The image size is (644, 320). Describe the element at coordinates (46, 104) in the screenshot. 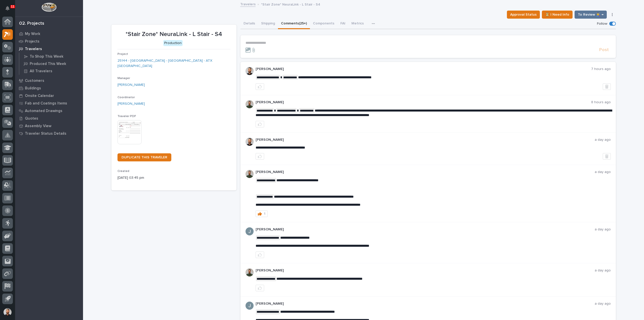

I see `p: Fab and Coatings Items` at that location.